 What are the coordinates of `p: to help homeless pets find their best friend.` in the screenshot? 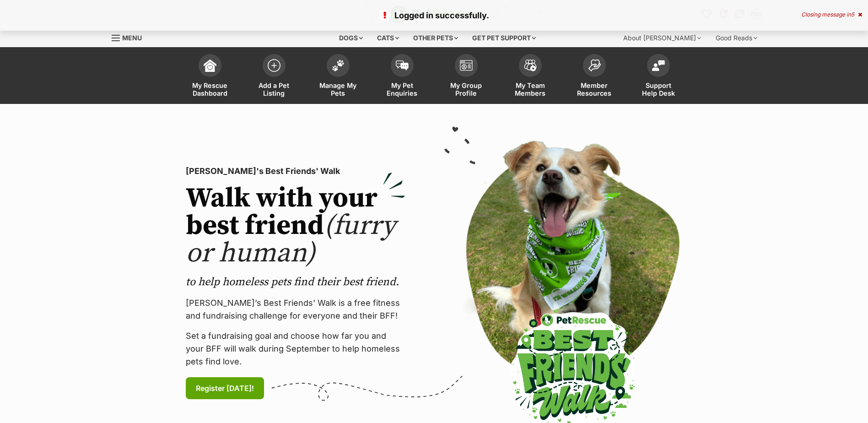 It's located at (296, 282).